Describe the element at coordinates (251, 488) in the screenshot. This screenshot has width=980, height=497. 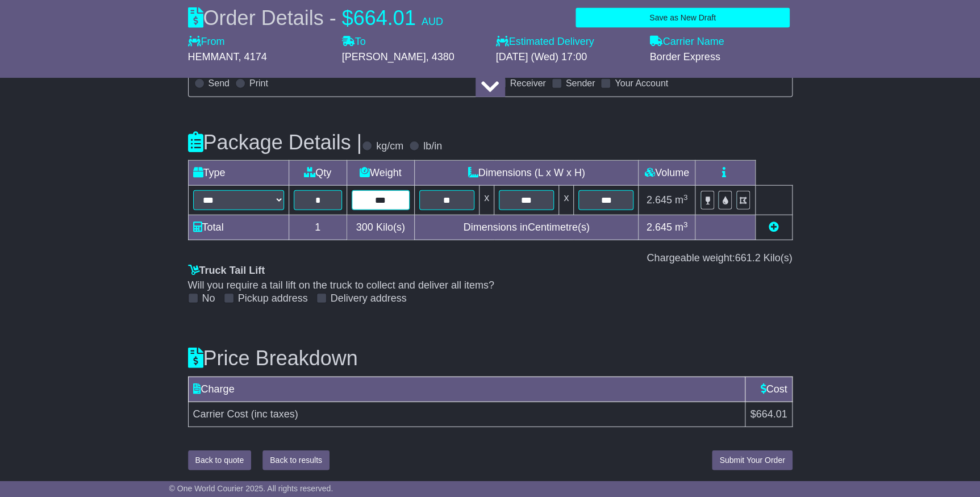
I see `span: © One World Courier 2025. All rights reserved.` at that location.